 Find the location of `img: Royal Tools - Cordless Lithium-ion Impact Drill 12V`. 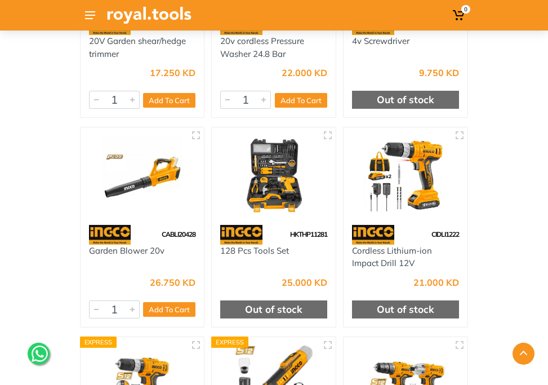

img: Royal Tools - Cordless Lithium-ion Impact Drill 12V is located at coordinates (405, 176).